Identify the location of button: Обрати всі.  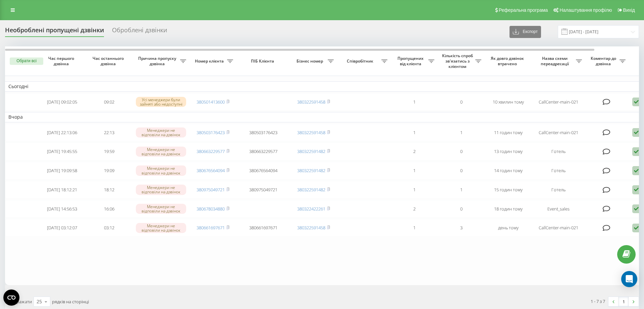
(26, 61).